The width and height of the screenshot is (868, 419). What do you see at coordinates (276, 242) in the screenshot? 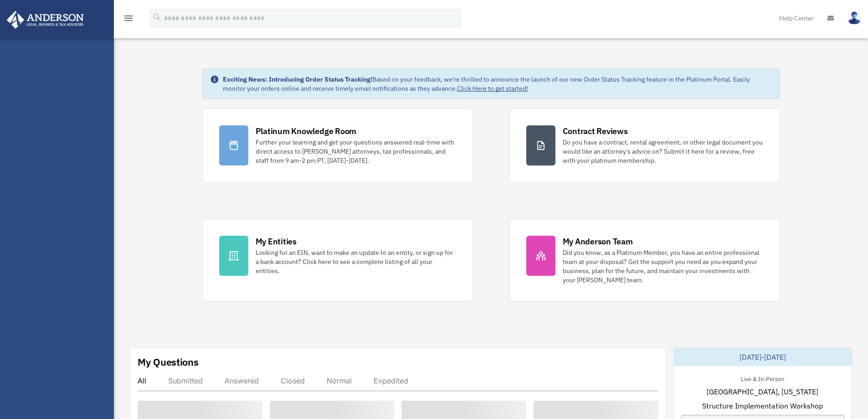
I see `div: My Entities` at bounding box center [276, 242].